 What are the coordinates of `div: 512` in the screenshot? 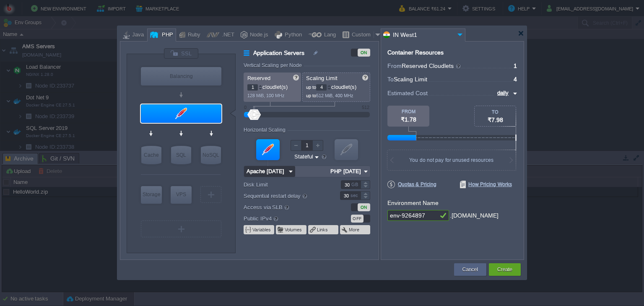 It's located at (366, 107).